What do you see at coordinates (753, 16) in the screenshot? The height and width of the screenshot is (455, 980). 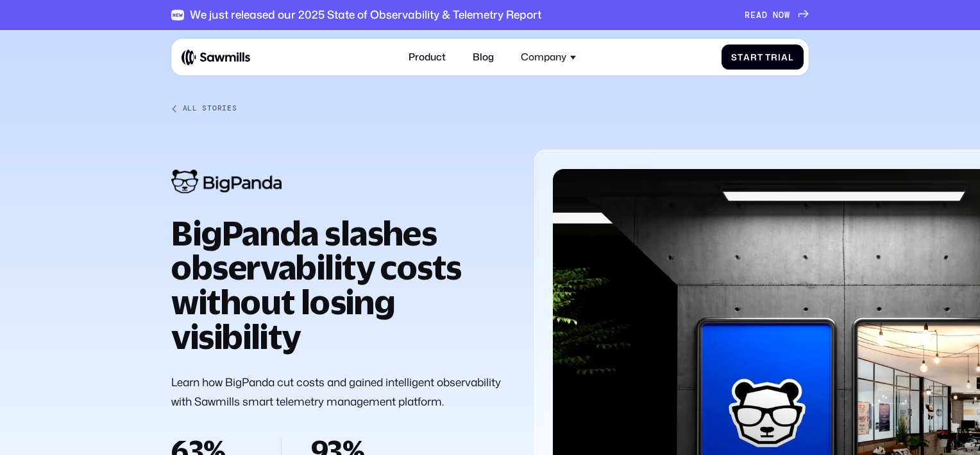 I see `span: E` at bounding box center [753, 16].